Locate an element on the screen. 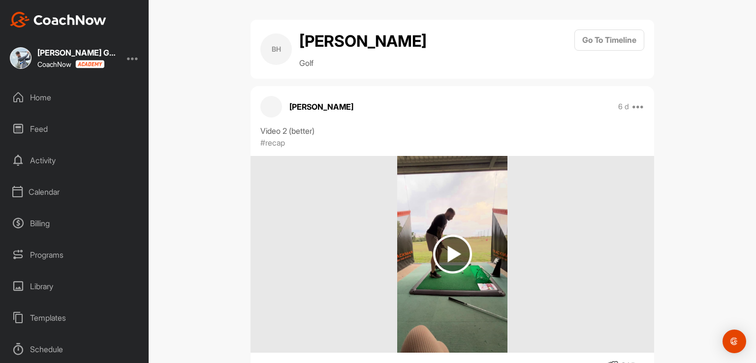 The height and width of the screenshot is (363, 756). img: square_0873d4d2f4113d046cf497d4cfcba783.jpg is located at coordinates (21, 58).